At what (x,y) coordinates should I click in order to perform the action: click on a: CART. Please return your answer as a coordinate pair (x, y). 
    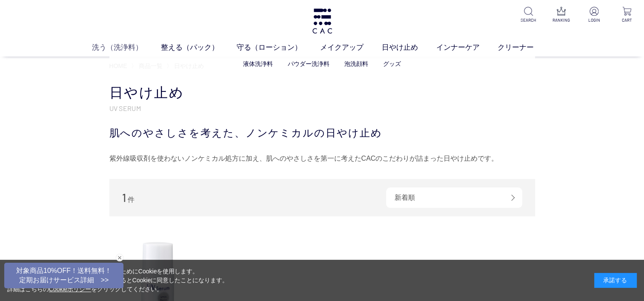
    Looking at the image, I should click on (626, 15).